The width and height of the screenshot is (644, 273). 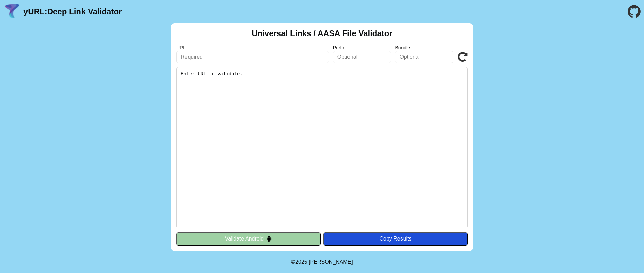 I want to click on button: Validate Android, so click(x=249, y=239).